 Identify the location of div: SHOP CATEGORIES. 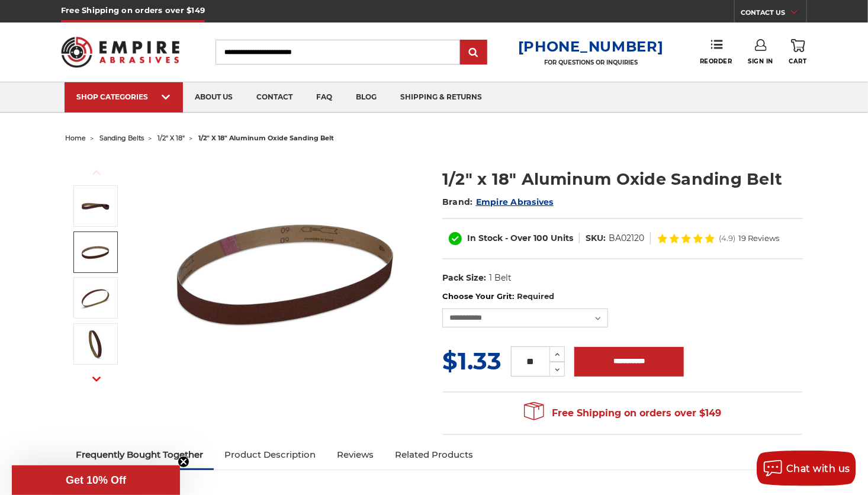
(124, 97).